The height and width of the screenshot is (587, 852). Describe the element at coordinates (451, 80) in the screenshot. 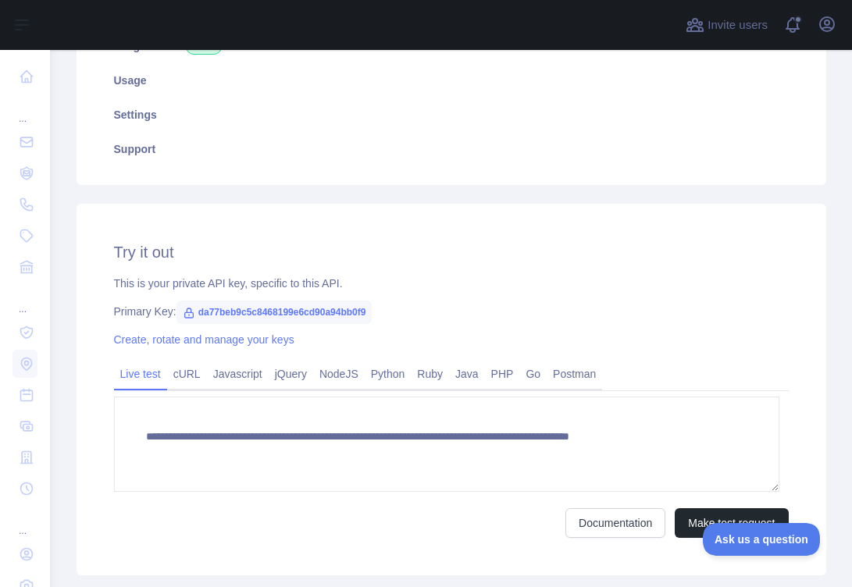

I see `a: Usage` at that location.